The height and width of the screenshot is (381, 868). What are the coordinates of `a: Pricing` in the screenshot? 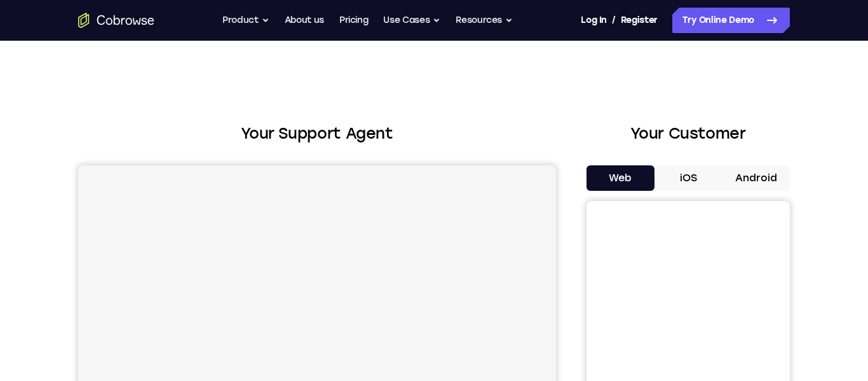 It's located at (354, 20).